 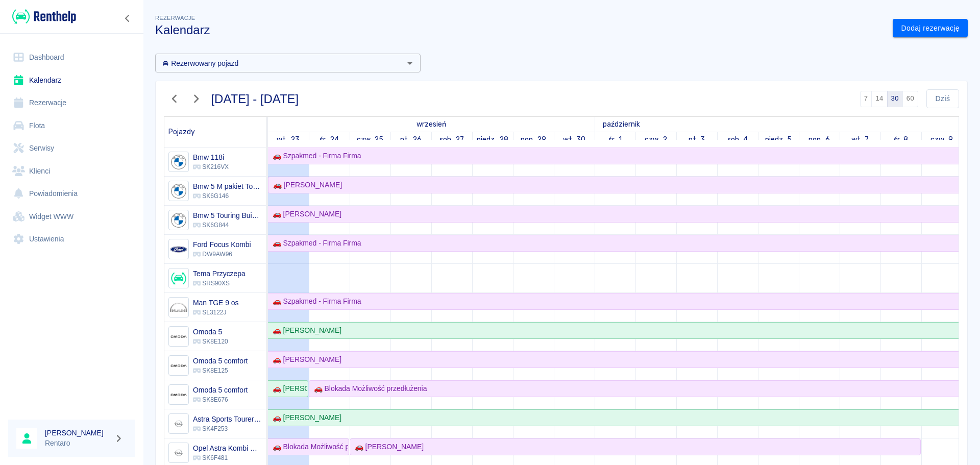 What do you see at coordinates (910, 99) in the screenshot?
I see `button: 60 dni` at bounding box center [910, 99].